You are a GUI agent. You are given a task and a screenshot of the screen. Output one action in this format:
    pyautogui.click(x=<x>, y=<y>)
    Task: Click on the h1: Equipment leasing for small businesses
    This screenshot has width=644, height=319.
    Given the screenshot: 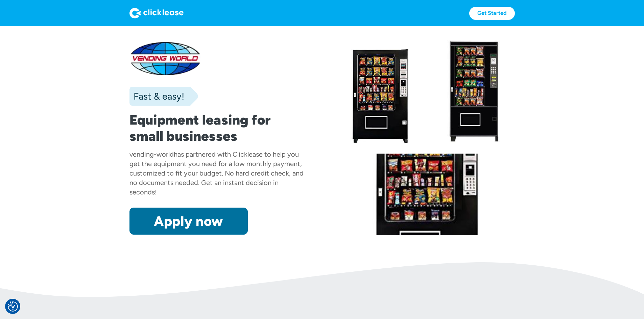 What is the action you would take?
    pyautogui.click(x=217, y=128)
    